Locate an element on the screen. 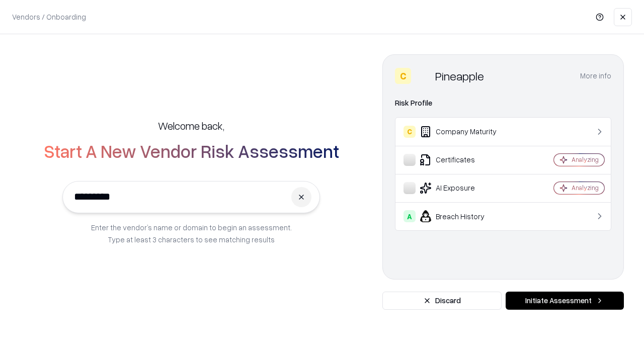 The width and height of the screenshot is (644, 362). p: Enter the vendor’s name or domain to begin an assessment. Type at least 3 characters to see match... is located at coordinates (191, 233).